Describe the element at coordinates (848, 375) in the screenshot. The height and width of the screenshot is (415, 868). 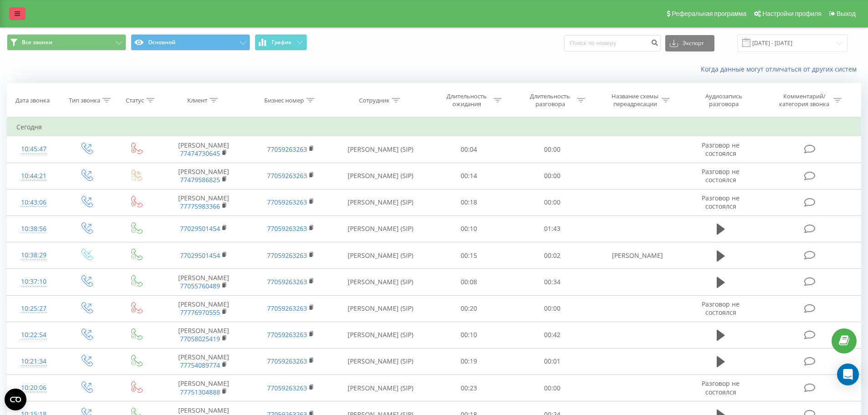
I see `div: Open Intercom Messenger` at that location.